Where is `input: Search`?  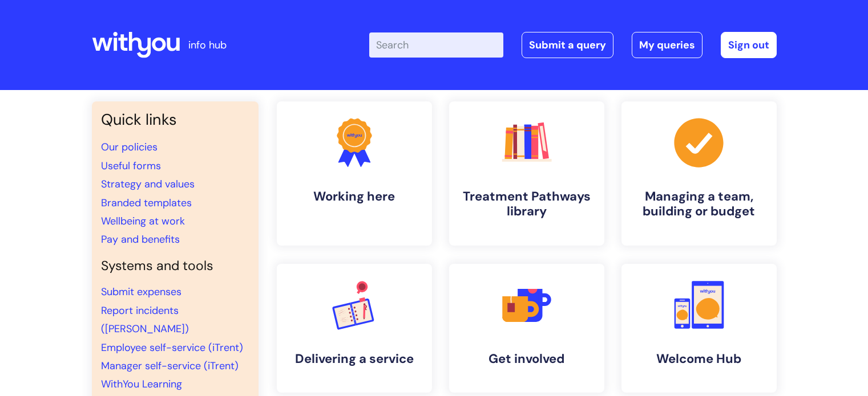 input: Search is located at coordinates (436, 45).